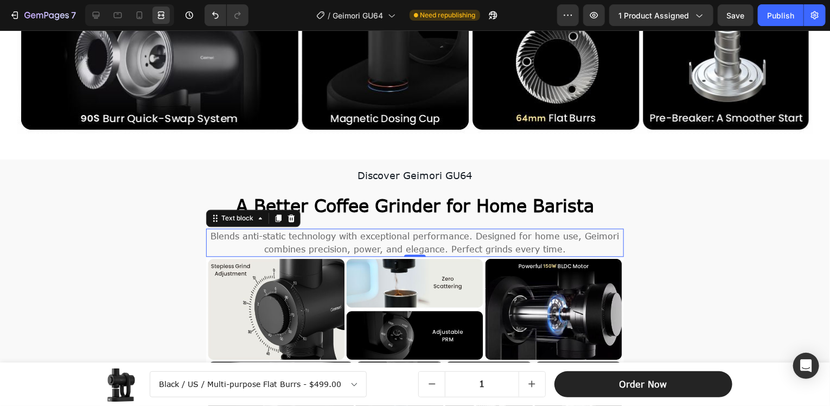 The width and height of the screenshot is (830, 406). I want to click on div: Open Intercom Messenger, so click(806, 366).